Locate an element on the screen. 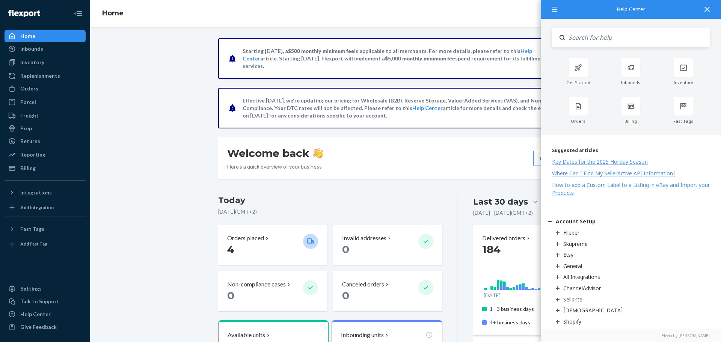 This screenshot has width=721, height=342. a: Settings is located at coordinates (45, 289).